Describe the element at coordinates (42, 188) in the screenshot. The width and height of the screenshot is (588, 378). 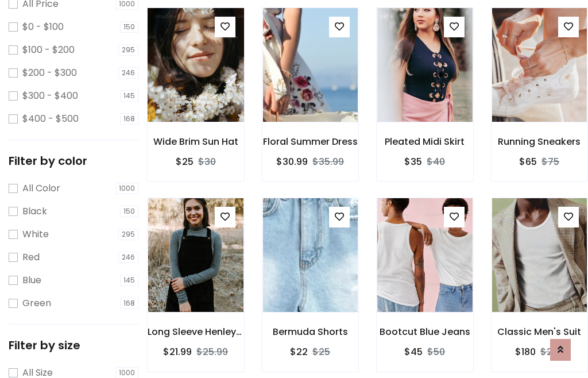
I see `label: All Color` at that location.